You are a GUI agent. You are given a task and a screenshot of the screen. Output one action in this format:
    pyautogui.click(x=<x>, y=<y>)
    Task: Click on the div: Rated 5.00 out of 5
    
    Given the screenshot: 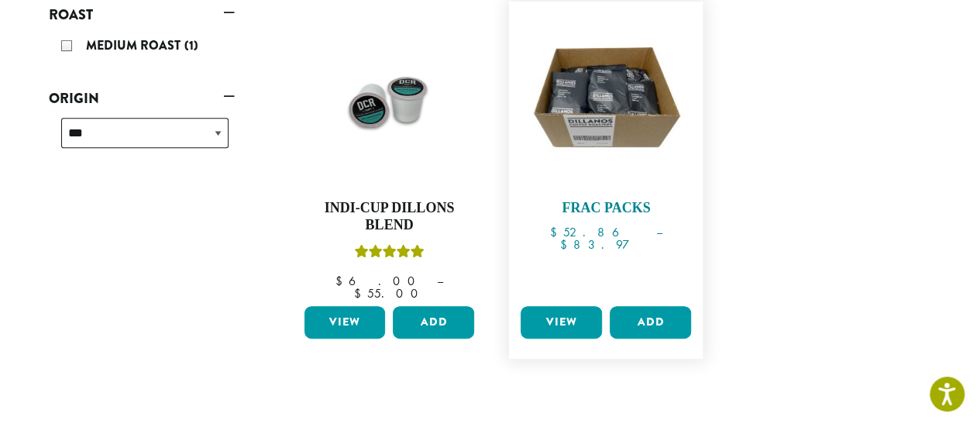 What is the action you would take?
    pyautogui.click(x=389, y=254)
    